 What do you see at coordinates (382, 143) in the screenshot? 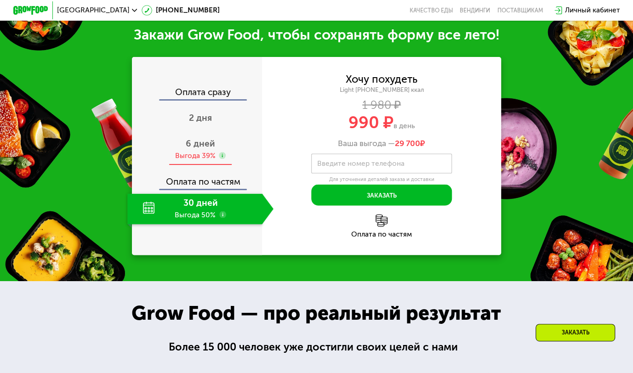
I see `div: Ваша выгода —` at bounding box center [382, 143].